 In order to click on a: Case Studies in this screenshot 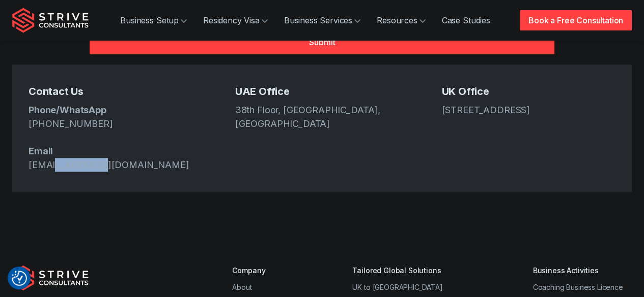, I will do `click(465, 21)`.